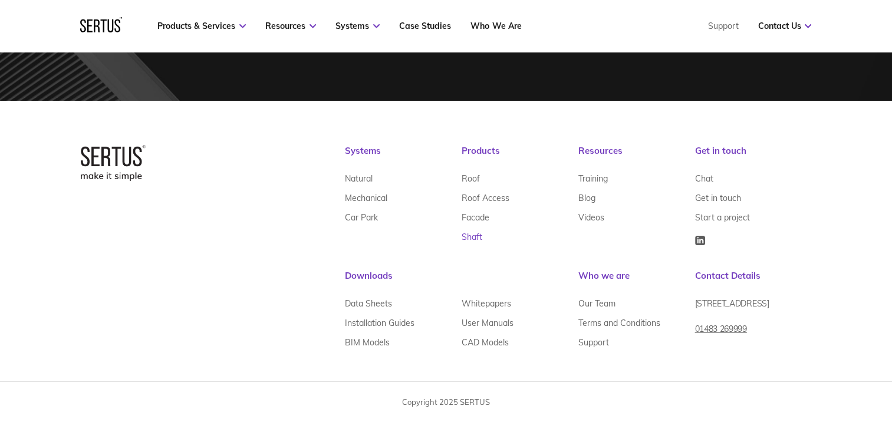  Describe the element at coordinates (496, 26) in the screenshot. I see `a: Who We Are` at that location.